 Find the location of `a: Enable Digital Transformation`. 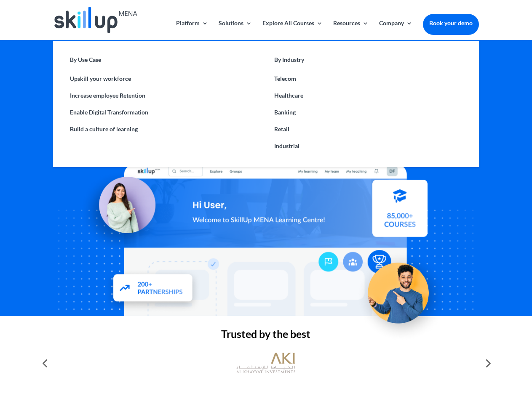

a: Enable Digital Transformation is located at coordinates (163, 112).